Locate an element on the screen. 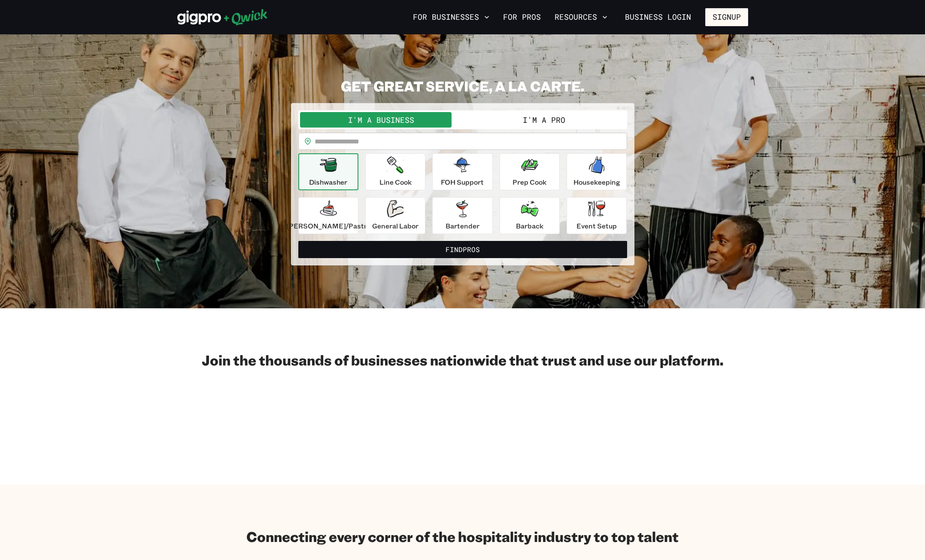  p: Dishwasher is located at coordinates (328, 182).